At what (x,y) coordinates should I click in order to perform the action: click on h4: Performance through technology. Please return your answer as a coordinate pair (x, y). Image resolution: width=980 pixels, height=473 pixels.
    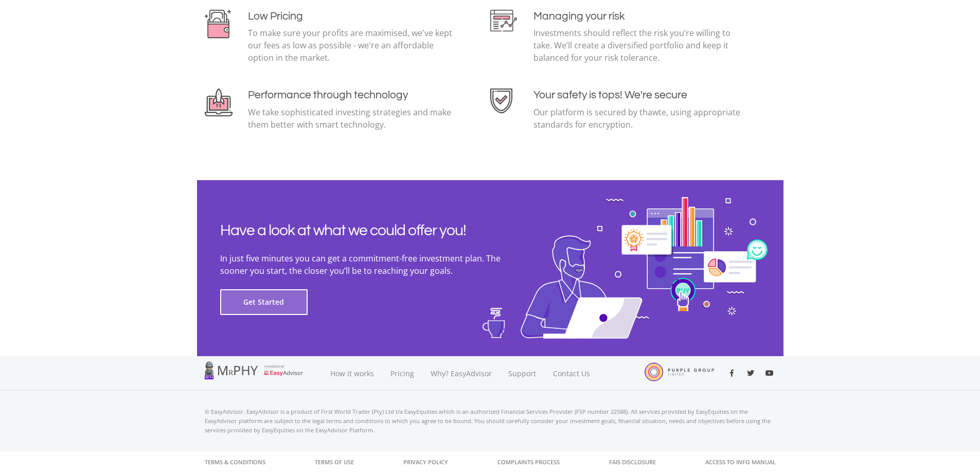
    Looking at the image, I should click on (352, 95).